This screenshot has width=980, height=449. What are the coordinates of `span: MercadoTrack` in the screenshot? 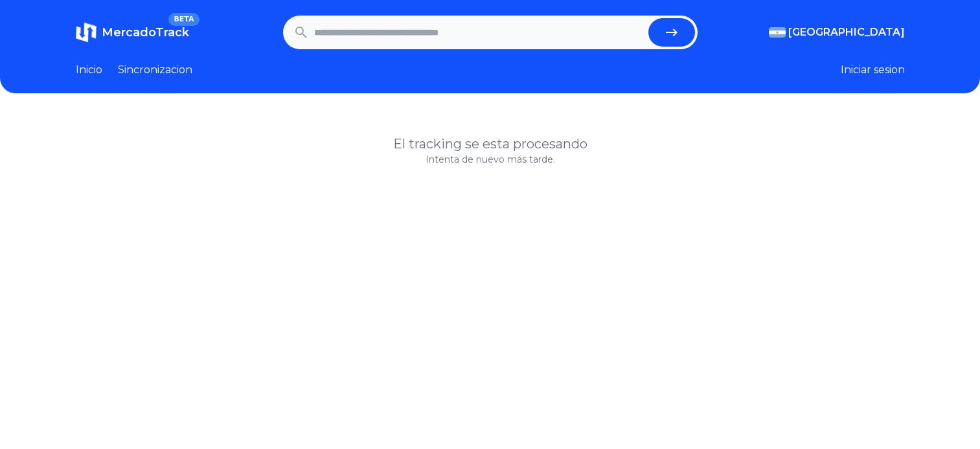 It's located at (145, 32).